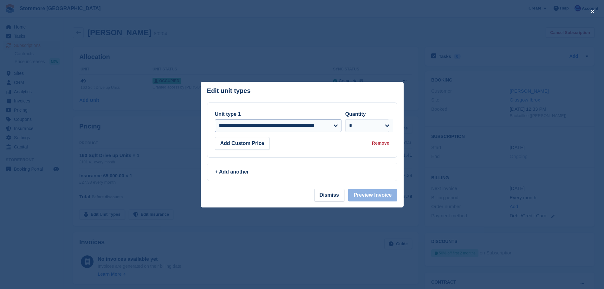 The width and height of the screenshot is (604, 289). I want to click on label: Unit type 1, so click(228, 114).